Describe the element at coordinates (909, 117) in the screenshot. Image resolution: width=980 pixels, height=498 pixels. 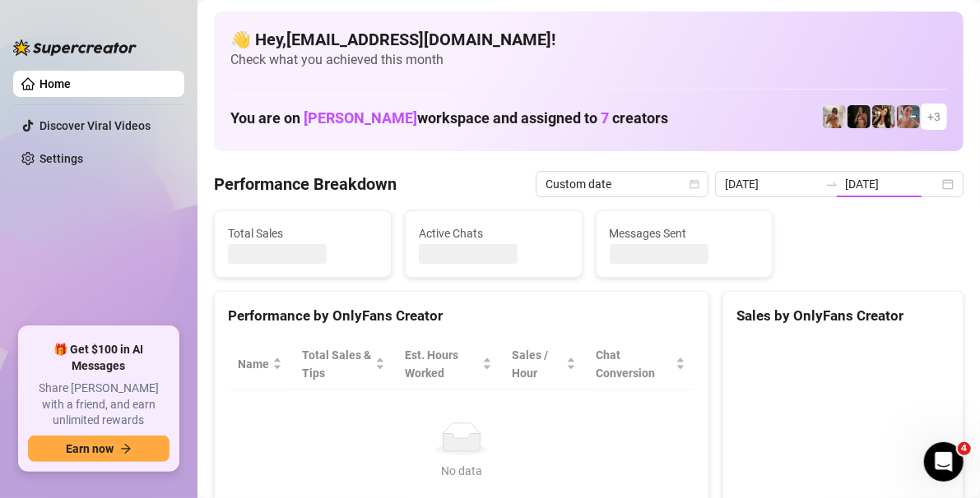
I see `img: YL` at that location.